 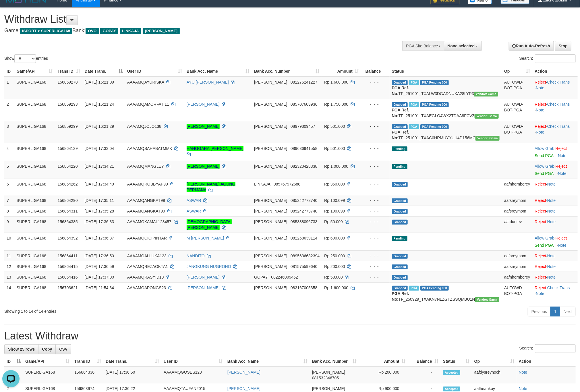 What do you see at coordinates (67, 126) in the screenshot?
I see `span: 156859299` at bounding box center [67, 126].